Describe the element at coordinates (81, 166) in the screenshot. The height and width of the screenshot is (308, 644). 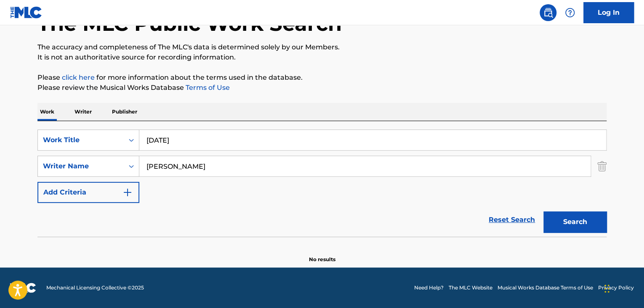
I see `div: Writer Name` at that location.